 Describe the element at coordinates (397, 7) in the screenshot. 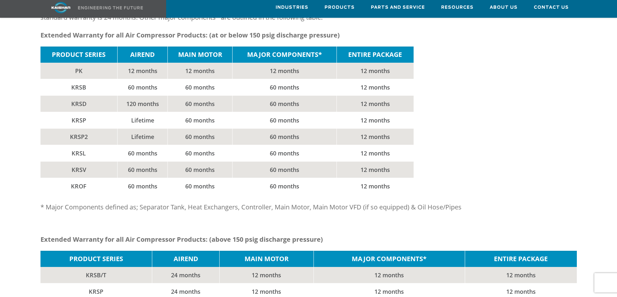

I see `span: Parts and Service` at that location.